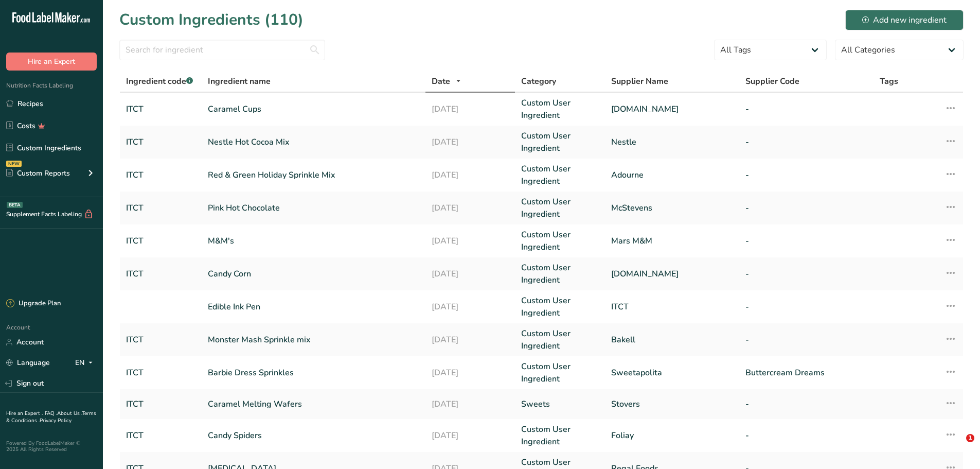 This screenshot has width=980, height=469. I want to click on a: Red & Green Holiday Sprinkle Mix, so click(314, 175).